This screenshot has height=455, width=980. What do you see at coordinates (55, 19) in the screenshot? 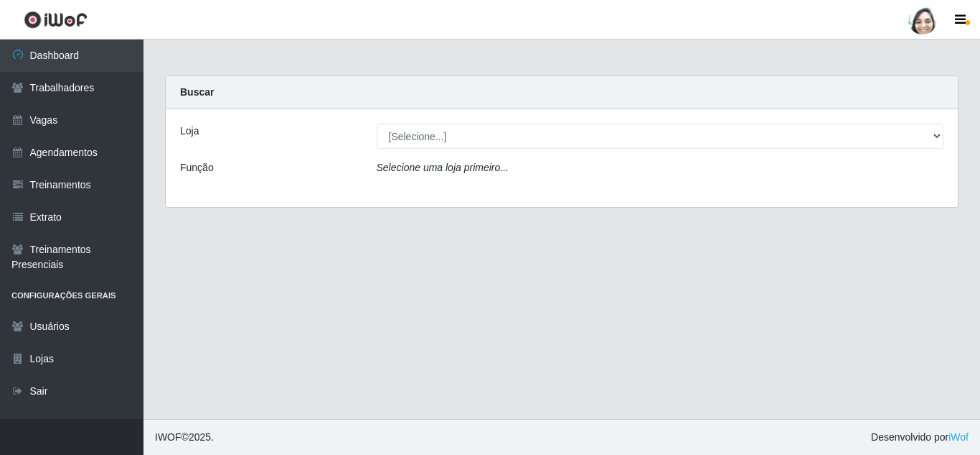
I see `img: CoreUI Logo` at bounding box center [55, 19].